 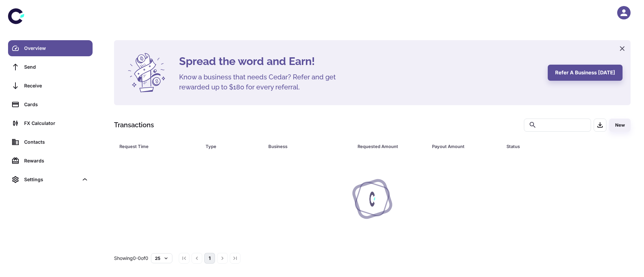 I want to click on div: Cards, so click(x=57, y=104).